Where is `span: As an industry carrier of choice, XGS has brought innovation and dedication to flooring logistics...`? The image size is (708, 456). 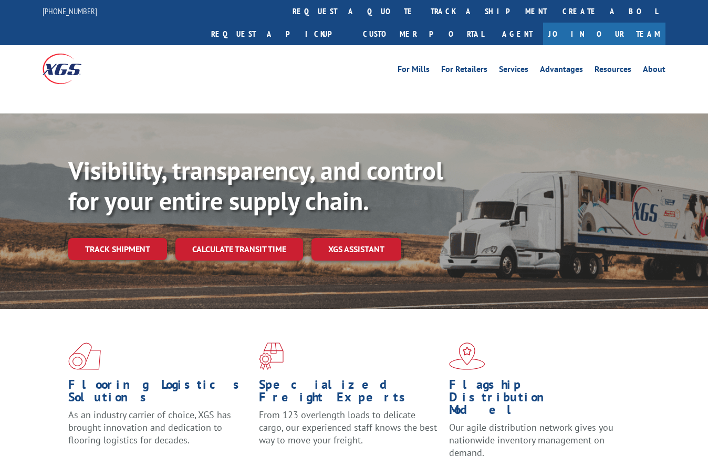 span: As an industry carrier of choice, XGS has brought innovation and dedication to flooring logistics... is located at coordinates (150, 427).